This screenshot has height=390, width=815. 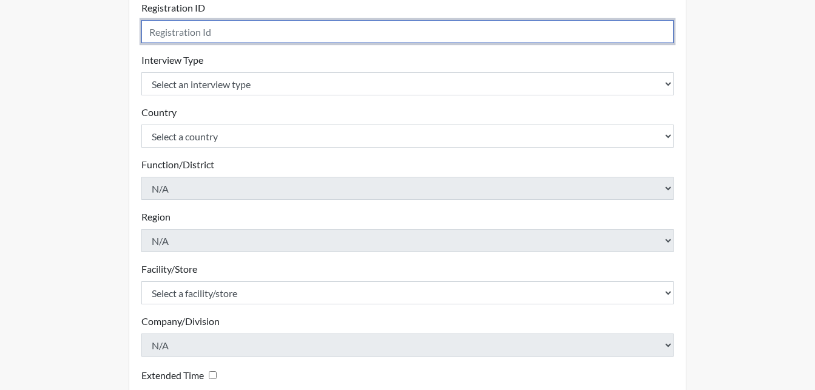 What do you see at coordinates (172, 60) in the screenshot?
I see `label: Interview Type` at bounding box center [172, 60].